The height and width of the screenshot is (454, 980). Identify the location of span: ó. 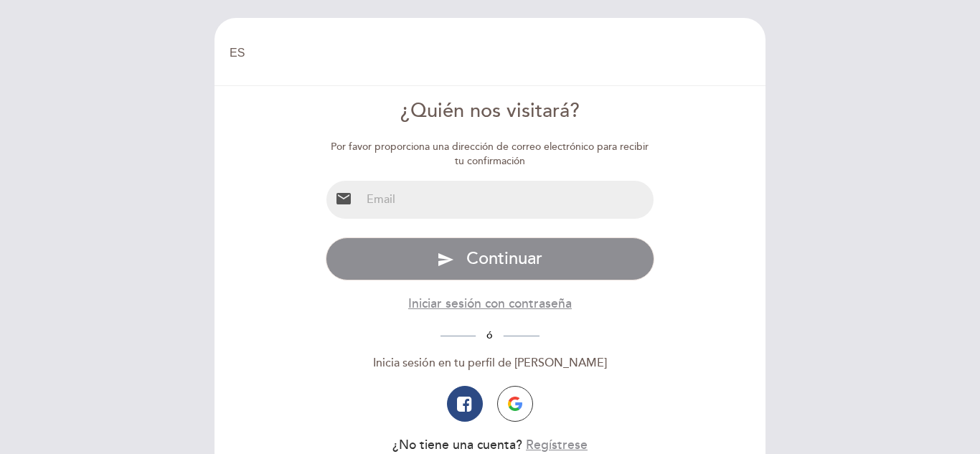
(489, 335).